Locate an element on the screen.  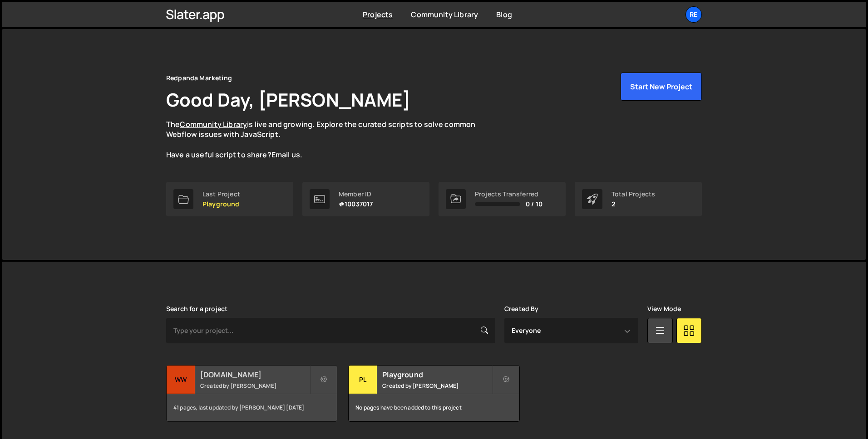
p: #10037017 is located at coordinates (356, 204).